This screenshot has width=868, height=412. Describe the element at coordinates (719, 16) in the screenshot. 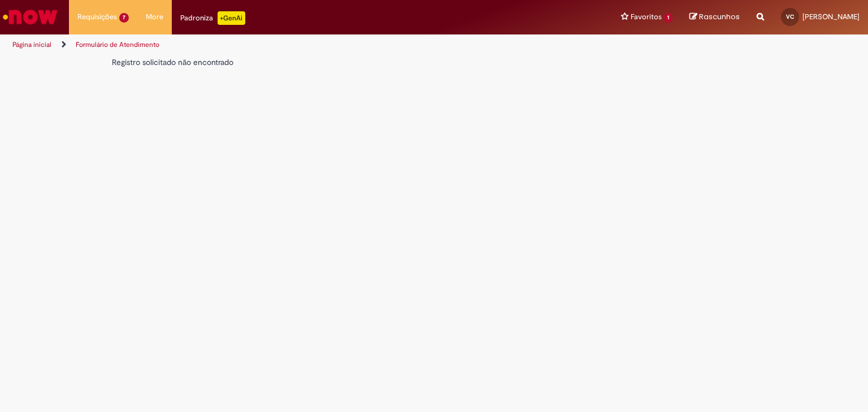

I see `span: Rascunhos` at that location.